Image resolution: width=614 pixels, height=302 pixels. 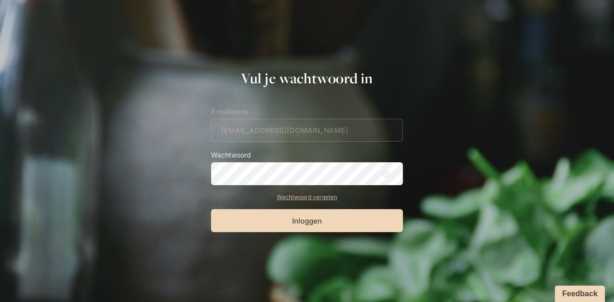 I want to click on button: Inloggen, so click(x=307, y=221).